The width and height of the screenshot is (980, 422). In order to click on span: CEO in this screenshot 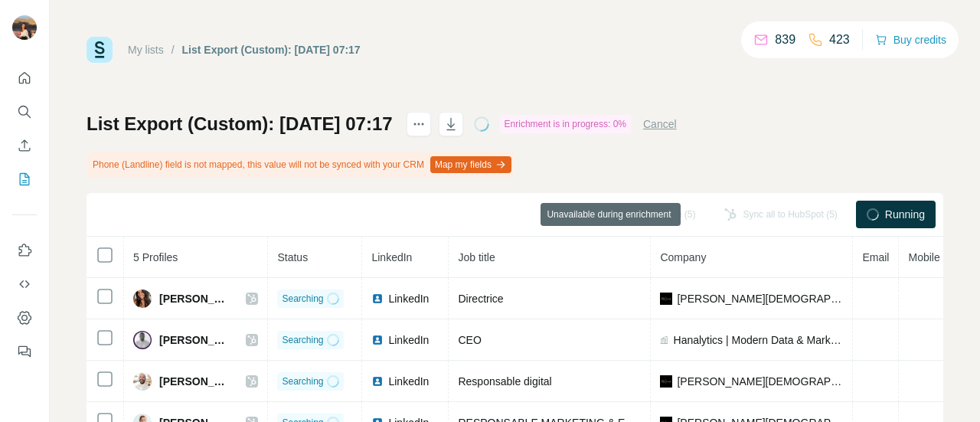, I will do `click(470, 340)`.